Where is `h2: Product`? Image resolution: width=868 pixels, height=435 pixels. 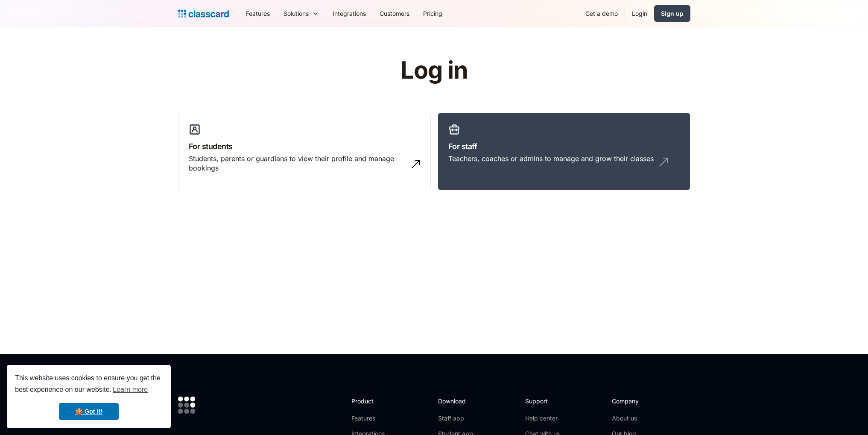 h2: Product is located at coordinates (374, 400).